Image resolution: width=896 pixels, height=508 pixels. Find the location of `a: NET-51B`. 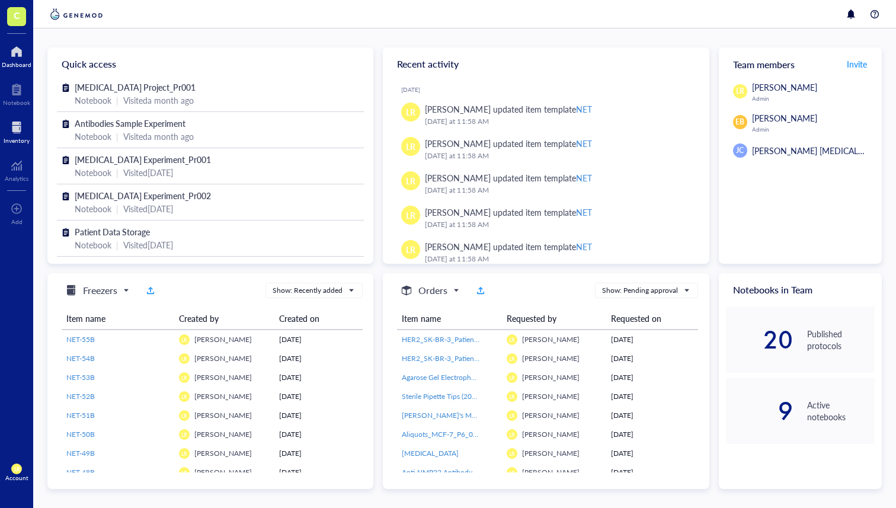

a: NET-51B is located at coordinates (118, 416).